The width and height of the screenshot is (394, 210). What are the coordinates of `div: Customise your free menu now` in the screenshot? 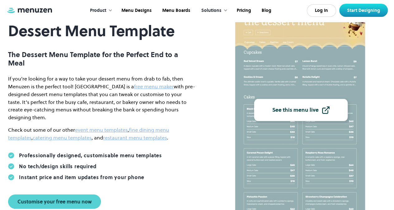 It's located at (55, 201).